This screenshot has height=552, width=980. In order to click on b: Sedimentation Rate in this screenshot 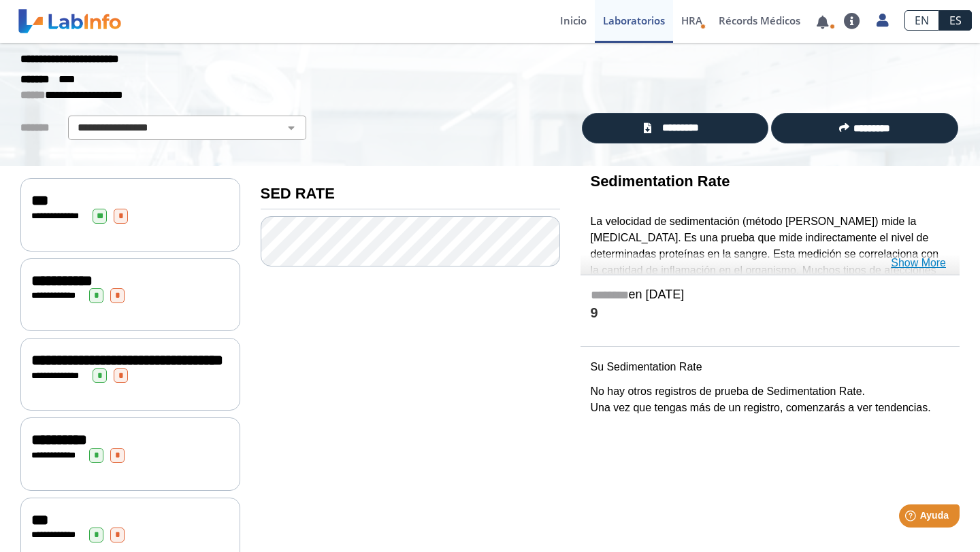, I will do `click(660, 181)`.